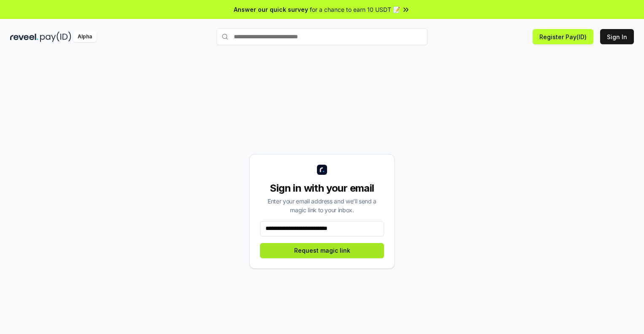 This screenshot has width=644, height=334. Describe the element at coordinates (56, 37) in the screenshot. I see `img: pay_id` at that location.